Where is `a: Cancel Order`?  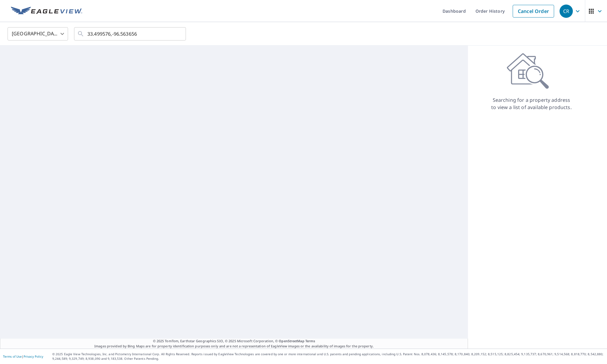
a: Cancel Order is located at coordinates (533, 11).